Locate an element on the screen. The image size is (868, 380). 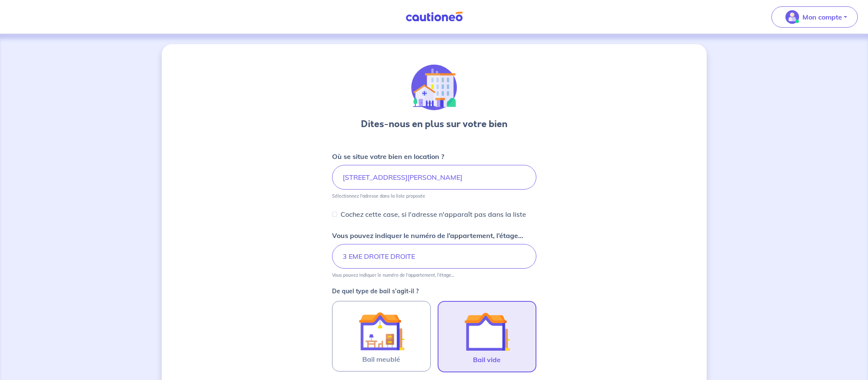
p: Sélectionnez l'adresse dans la liste proposée is located at coordinates (378, 196).